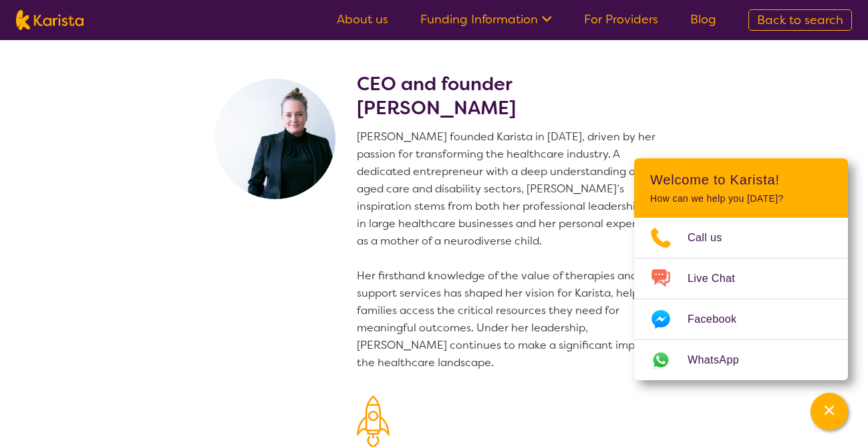  I want to click on span: Call us, so click(713, 238).